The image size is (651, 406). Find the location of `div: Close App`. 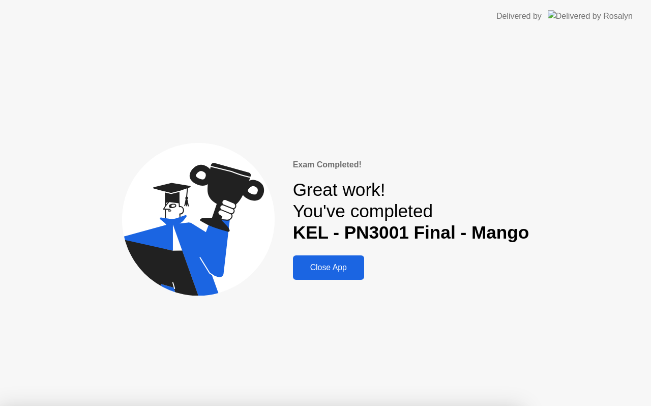

div: Close App is located at coordinates (329, 268).